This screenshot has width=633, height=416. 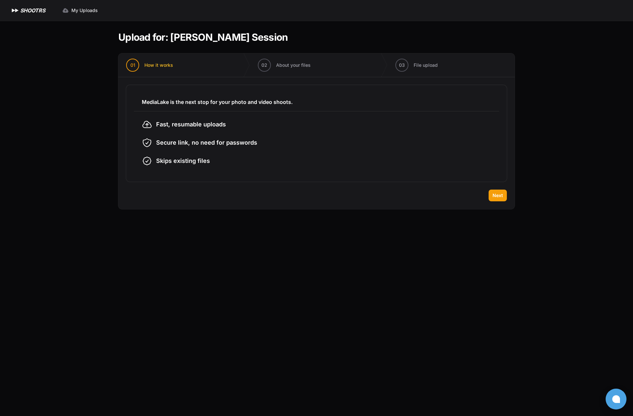 What do you see at coordinates (426, 65) in the screenshot?
I see `span: File upload` at bounding box center [426, 65].